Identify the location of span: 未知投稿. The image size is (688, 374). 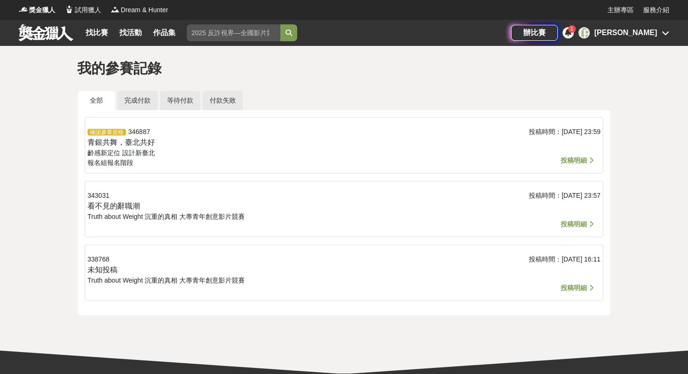
(103, 269).